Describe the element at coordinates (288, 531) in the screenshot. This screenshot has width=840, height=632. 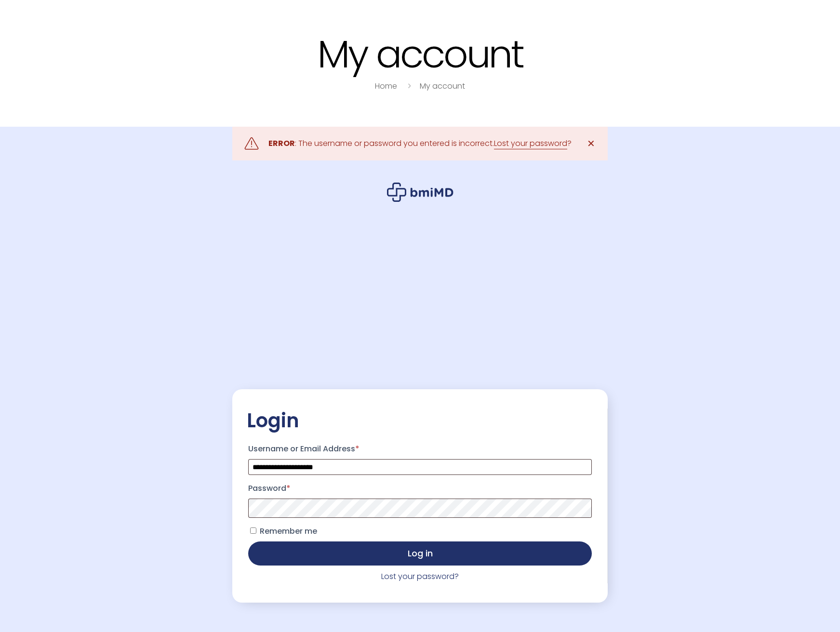
I see `span: Remember me` at that location.